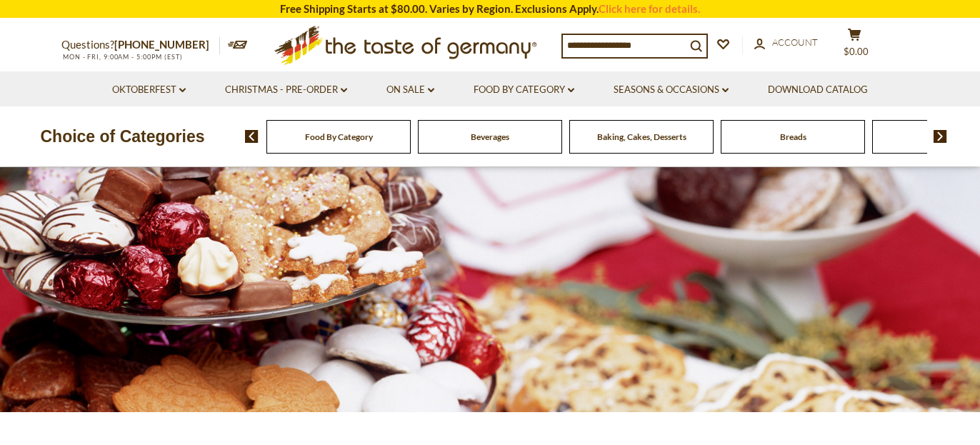 This screenshot has width=980, height=445. I want to click on span: Breads, so click(793, 137).